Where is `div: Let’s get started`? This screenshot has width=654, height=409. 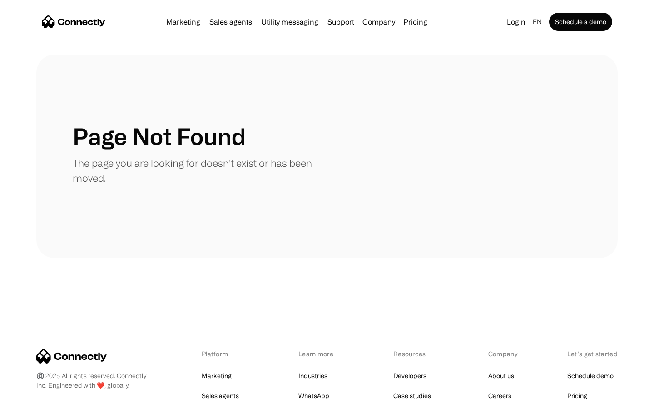 div: Let’s get started is located at coordinates (592, 353).